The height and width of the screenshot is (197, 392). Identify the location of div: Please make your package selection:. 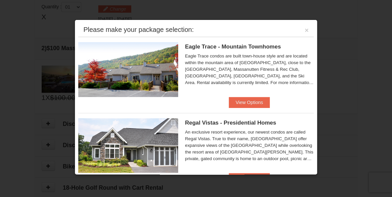
(138, 30).